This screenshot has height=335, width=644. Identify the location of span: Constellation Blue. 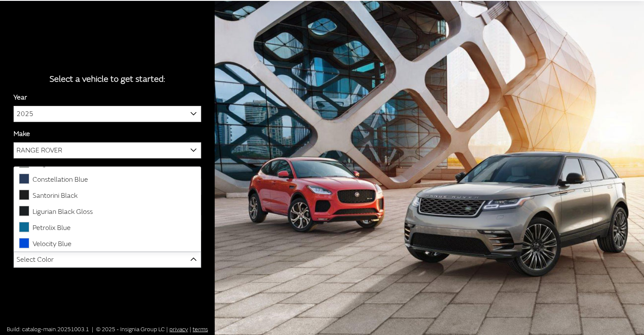
(60, 180).